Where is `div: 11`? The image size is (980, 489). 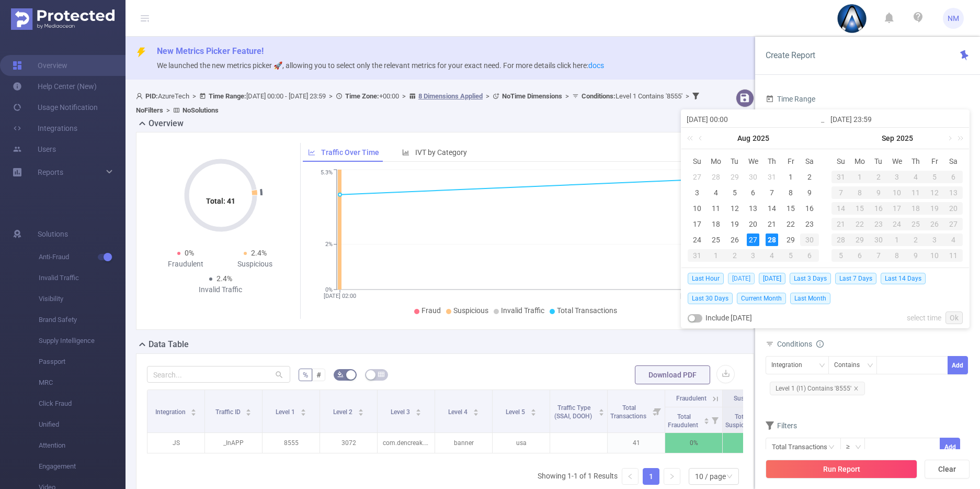 div: 11 is located at coordinates (916, 193).